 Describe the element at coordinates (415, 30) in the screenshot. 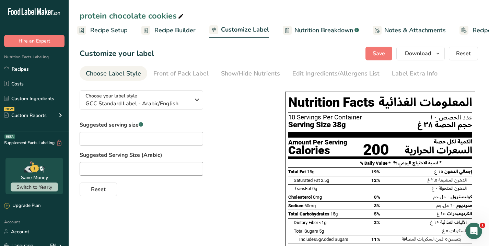

I see `span: Notes & Attachments` at that location.